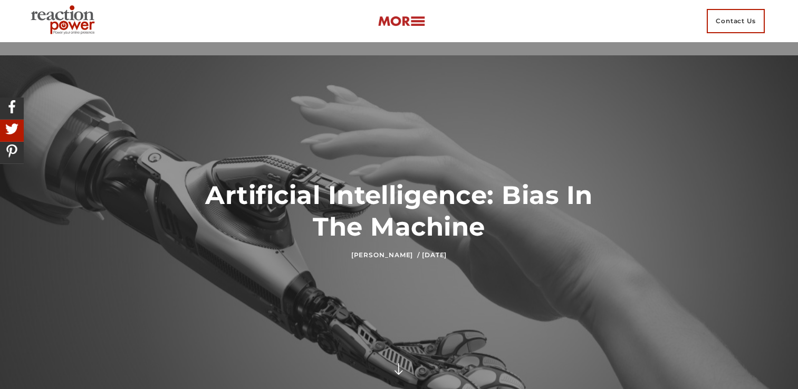 The image size is (798, 389). I want to click on img: Share On Twitter, so click(12, 129).